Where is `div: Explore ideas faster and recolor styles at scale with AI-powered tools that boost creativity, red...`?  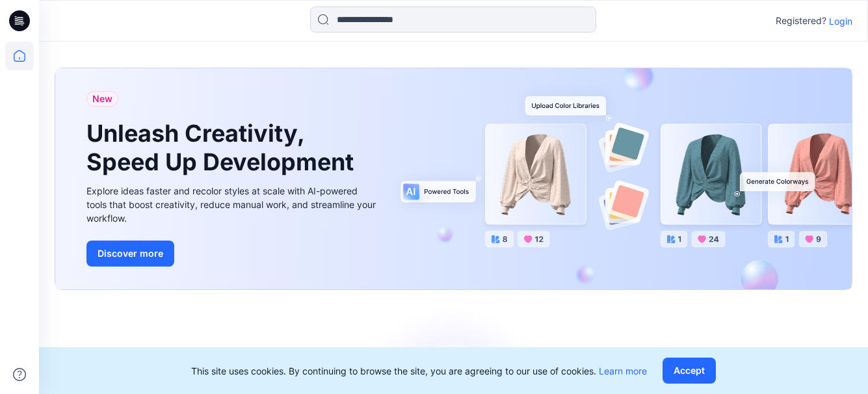
div: Explore ideas faster and recolor styles at scale with AI-powered tools that boost creativity, red... is located at coordinates (232, 204).